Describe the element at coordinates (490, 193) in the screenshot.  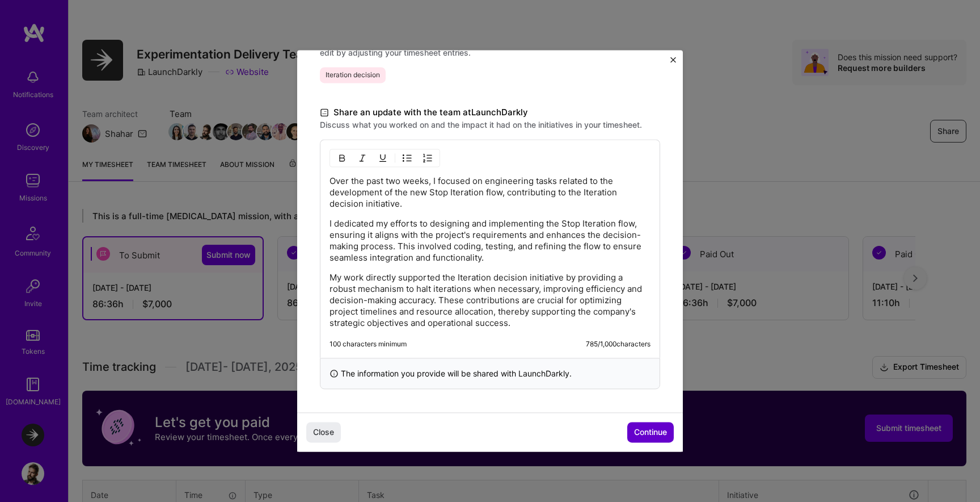
I see `p: Over the past two weeks, I focused on engineering tasks related to the development of the new Sto...` at that location.